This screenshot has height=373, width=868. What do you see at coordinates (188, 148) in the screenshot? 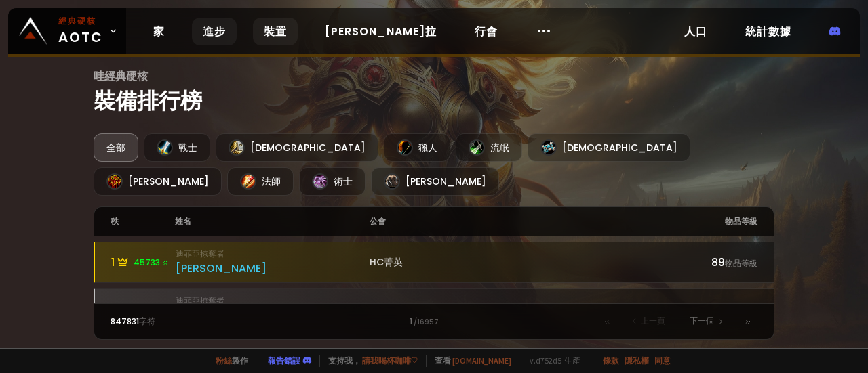
I see `font: 戰士` at bounding box center [188, 148].